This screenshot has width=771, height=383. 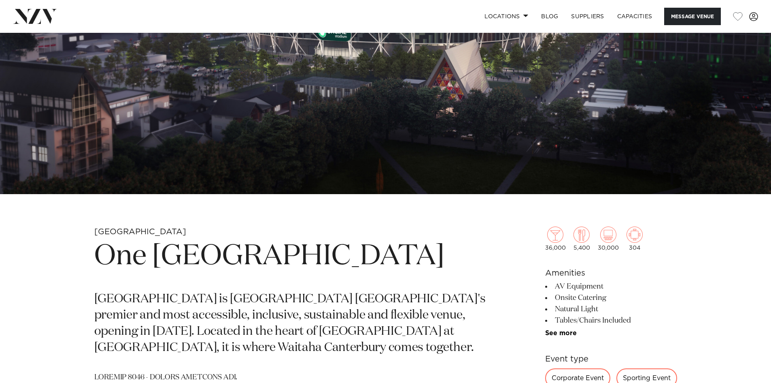 I want to click on li: AV Equipment, so click(x=611, y=286).